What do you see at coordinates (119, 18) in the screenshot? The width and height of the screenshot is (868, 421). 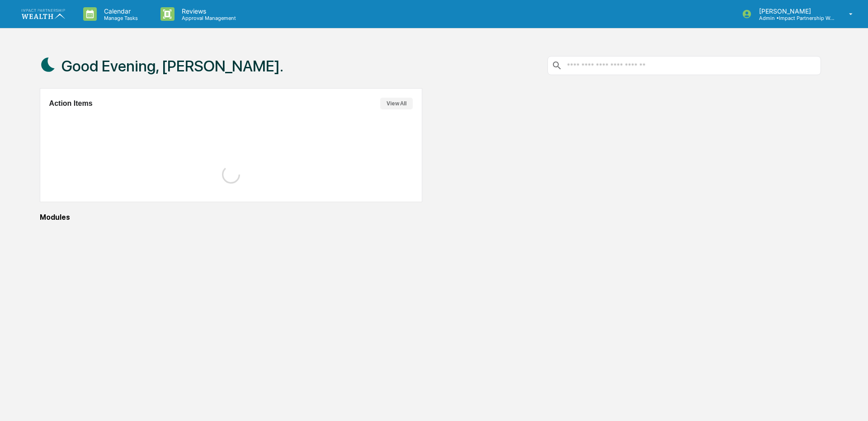 I see `p: Manage Tasks` at bounding box center [119, 18].